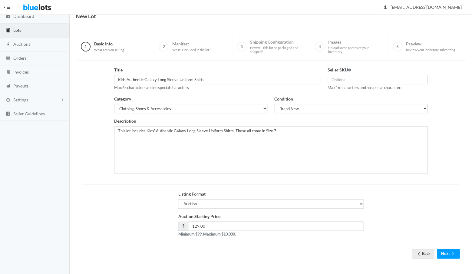 The image size is (472, 274). I want to click on span: Dashboard, so click(24, 16).